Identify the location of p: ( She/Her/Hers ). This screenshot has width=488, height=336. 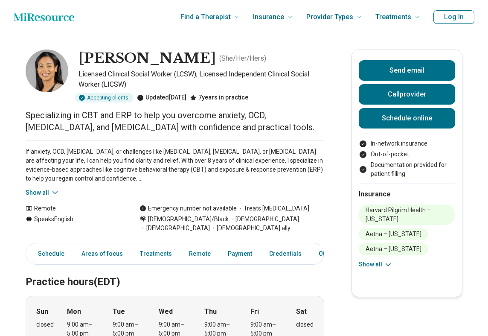
(243, 58).